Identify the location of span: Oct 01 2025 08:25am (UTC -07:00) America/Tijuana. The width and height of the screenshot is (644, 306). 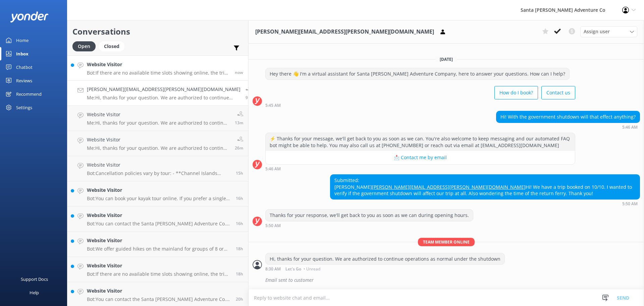
(239, 122).